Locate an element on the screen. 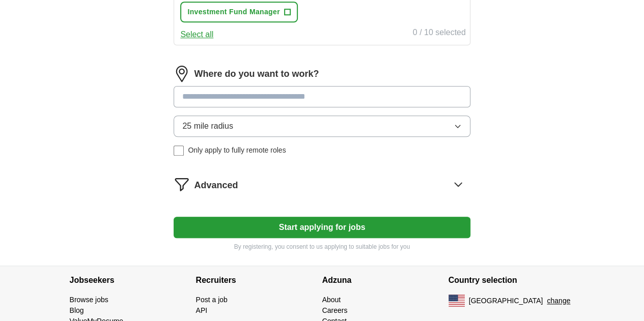 The height and width of the screenshot is (321, 644). button: change is located at coordinates (558, 301).